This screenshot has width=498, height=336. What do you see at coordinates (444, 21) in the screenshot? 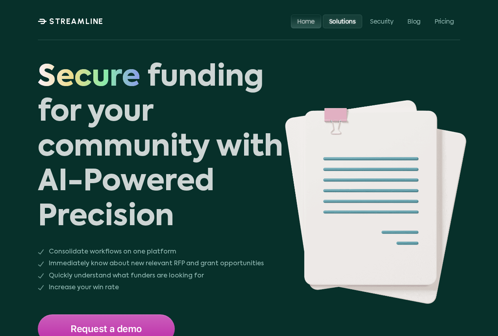
I see `a: Pricing` at bounding box center [444, 21].